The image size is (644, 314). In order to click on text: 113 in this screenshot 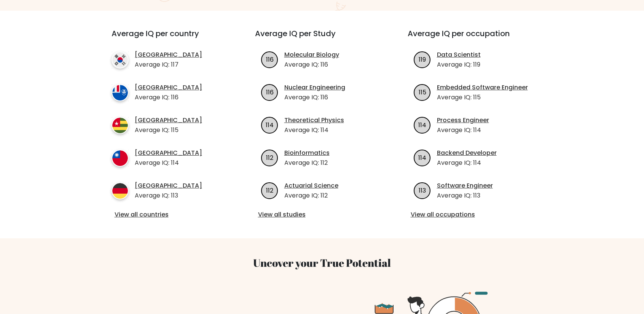, I will do `click(422, 190)`.